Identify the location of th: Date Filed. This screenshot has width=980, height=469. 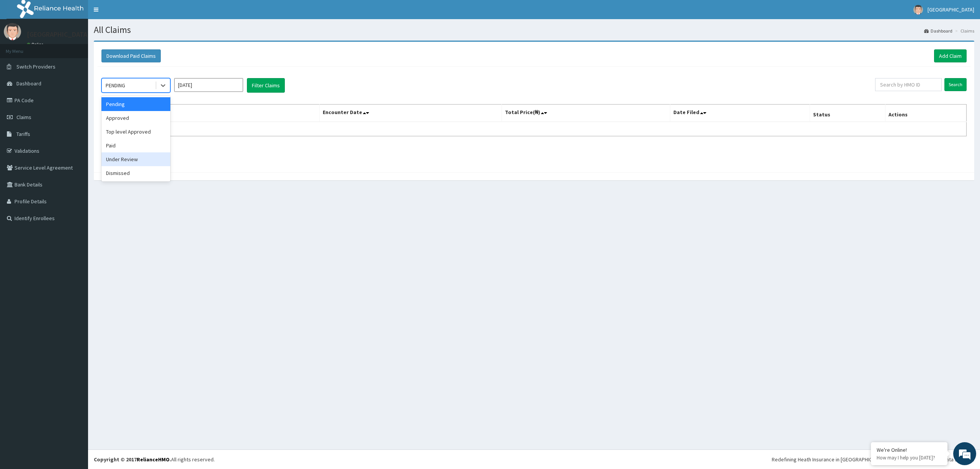
(740, 113).